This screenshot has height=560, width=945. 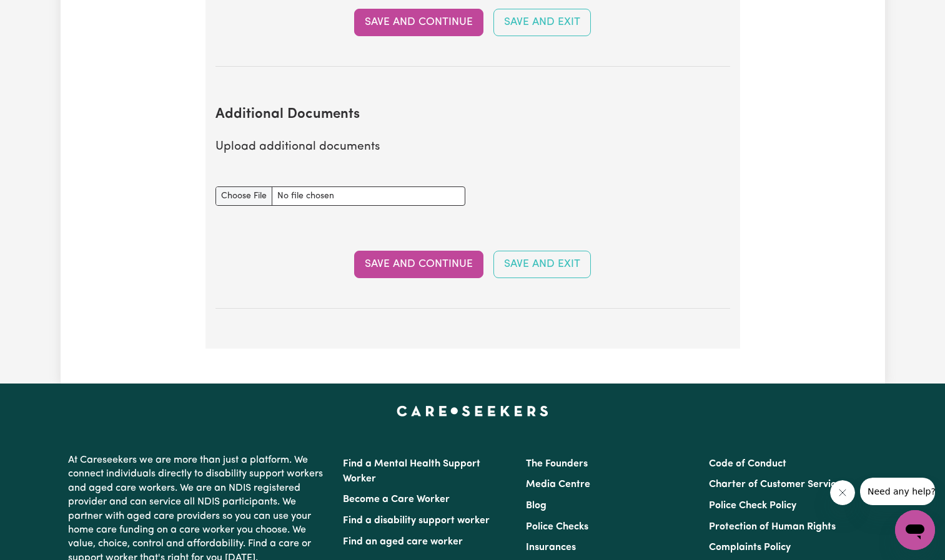 I want to click on a: Charter of Customer Service, so click(x=775, y=485).